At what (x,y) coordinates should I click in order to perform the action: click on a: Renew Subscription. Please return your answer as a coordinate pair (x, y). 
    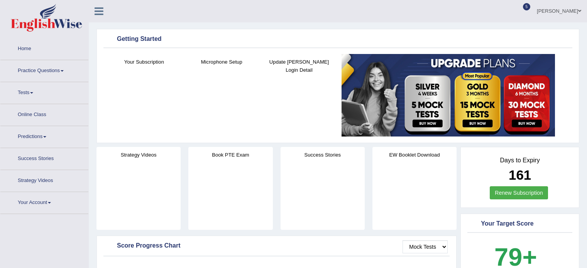
    Looking at the image, I should click on (519, 193).